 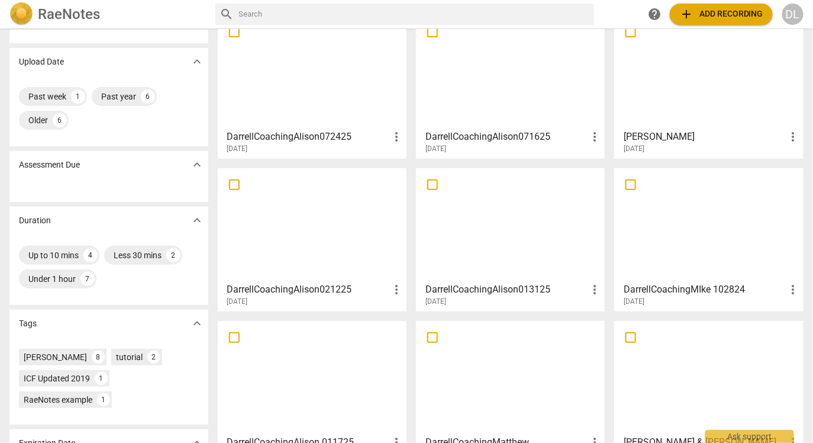 I want to click on button: Upload, so click(x=721, y=14).